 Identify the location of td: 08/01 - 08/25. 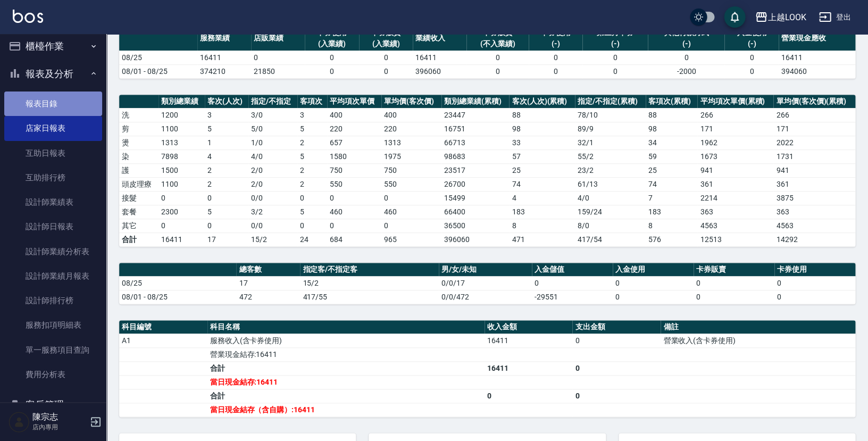
(158, 71).